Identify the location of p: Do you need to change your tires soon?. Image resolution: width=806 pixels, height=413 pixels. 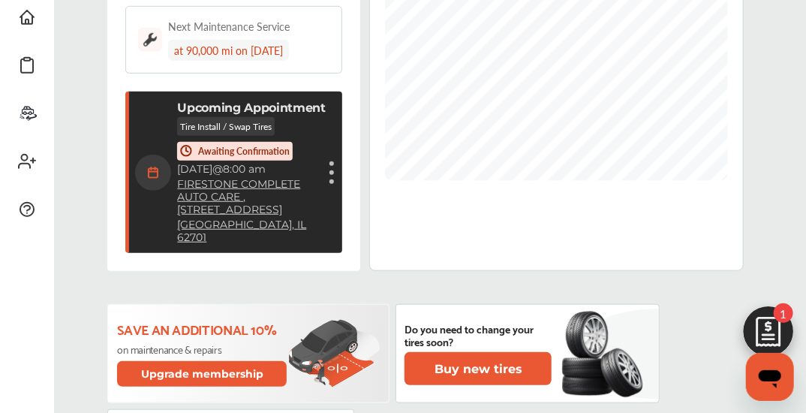
(478, 335).